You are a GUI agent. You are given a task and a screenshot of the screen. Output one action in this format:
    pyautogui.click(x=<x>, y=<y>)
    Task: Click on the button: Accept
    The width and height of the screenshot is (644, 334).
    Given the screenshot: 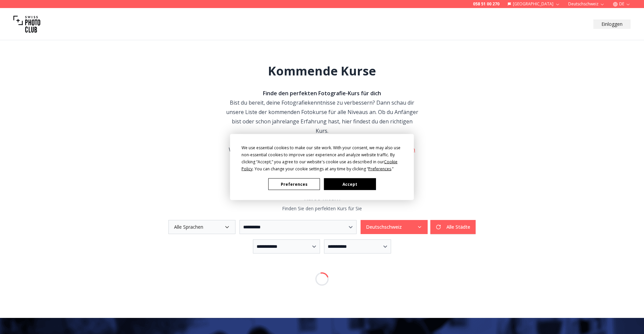 What is the action you would take?
    pyautogui.click(x=350, y=184)
    